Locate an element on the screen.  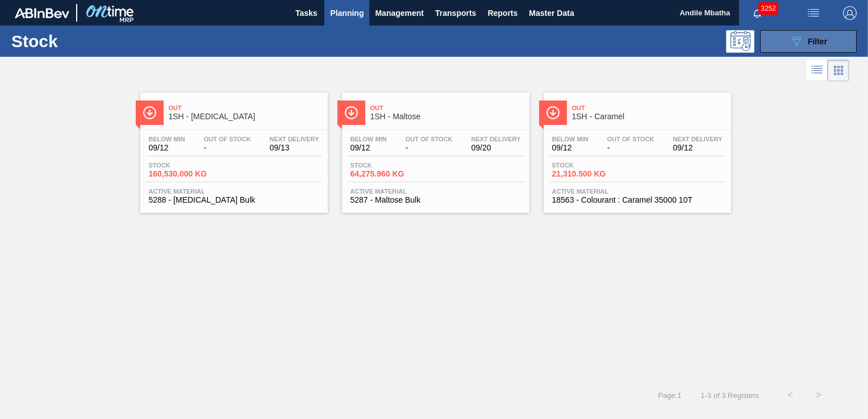
span: 1SH - Dextrose is located at coordinates (246, 116).